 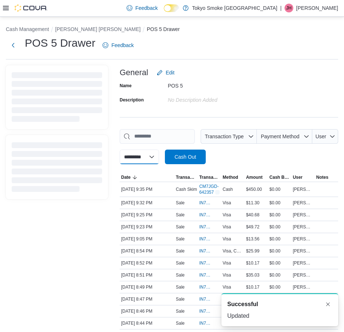 I want to click on button: Next, so click(x=13, y=45).